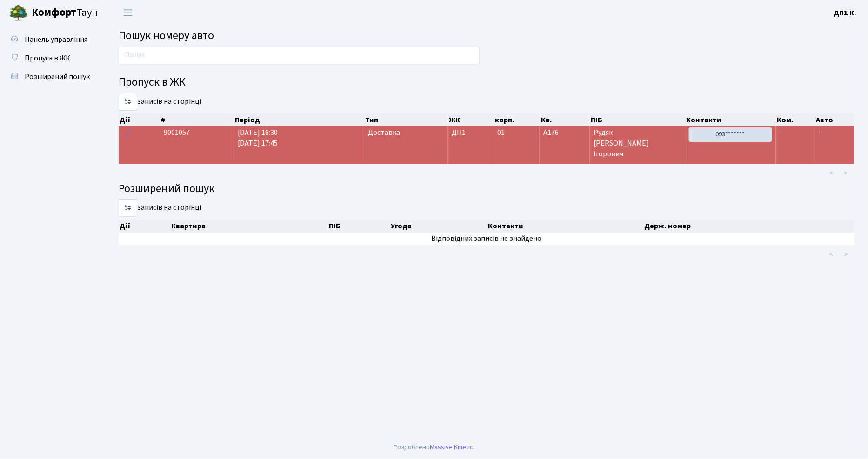 Image resolution: width=868 pixels, height=459 pixels. What do you see at coordinates (835, 120) in the screenshot?
I see `th: Авто` at bounding box center [835, 120].